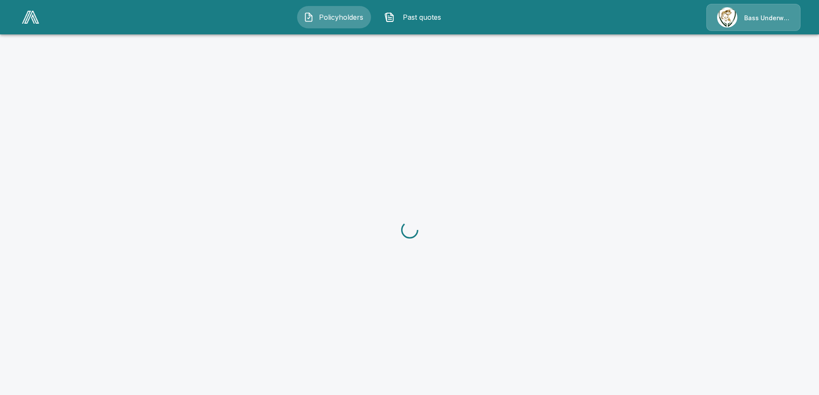 This screenshot has width=819, height=395. What do you see at coordinates (334, 17) in the screenshot?
I see `button: Policyholders IconPolicyholders` at bounding box center [334, 17].